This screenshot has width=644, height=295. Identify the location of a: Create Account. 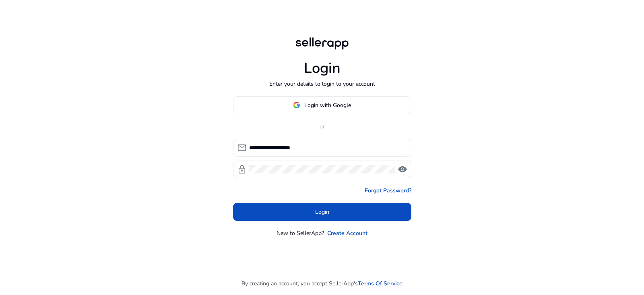
(347, 233).